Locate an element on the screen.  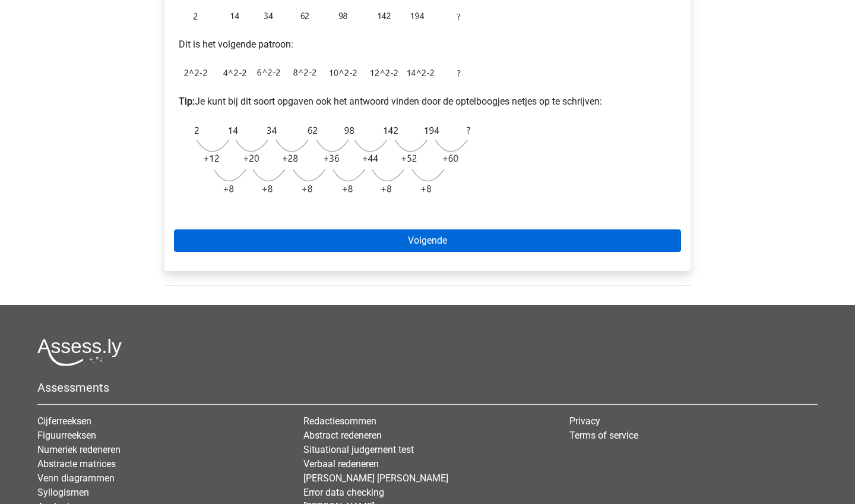
a: Terms of service is located at coordinates (604, 435).